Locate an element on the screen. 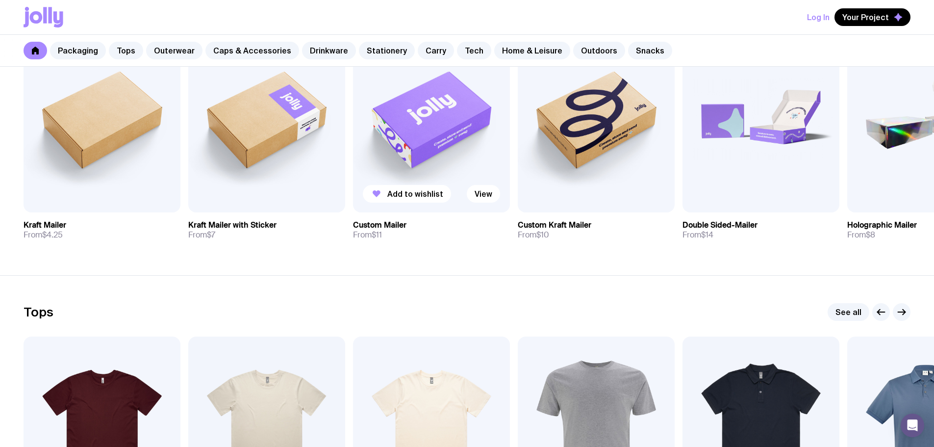 The image size is (934, 447). a: See all is located at coordinates (849, 312).